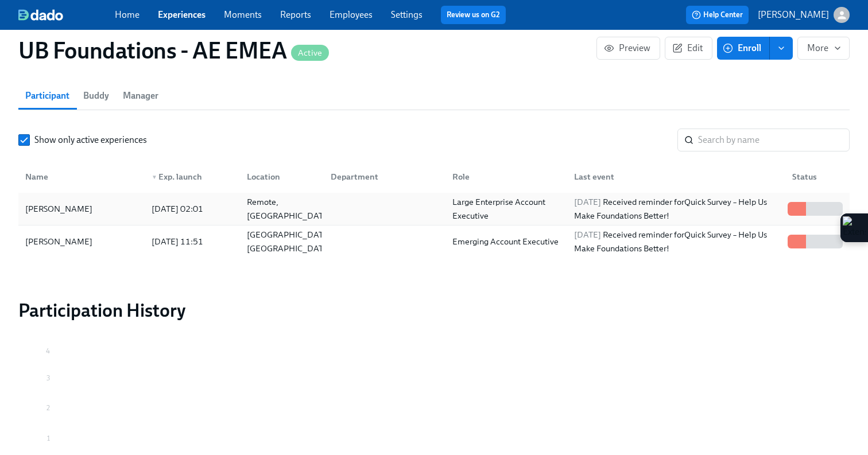 The image size is (868, 455). I want to click on tspan: 1, so click(48, 438).